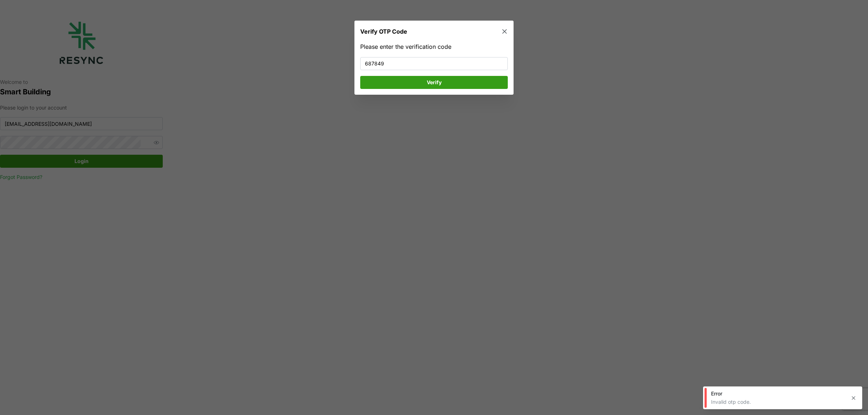  I want to click on button: Verify, so click(434, 83).